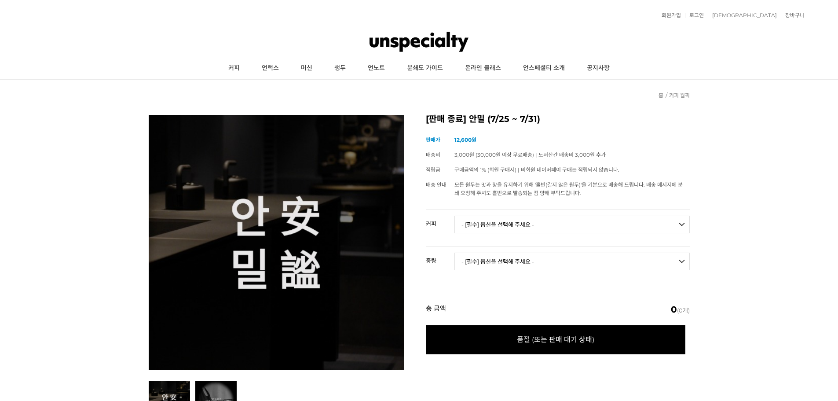  I want to click on a: 생두, so click(340, 68).